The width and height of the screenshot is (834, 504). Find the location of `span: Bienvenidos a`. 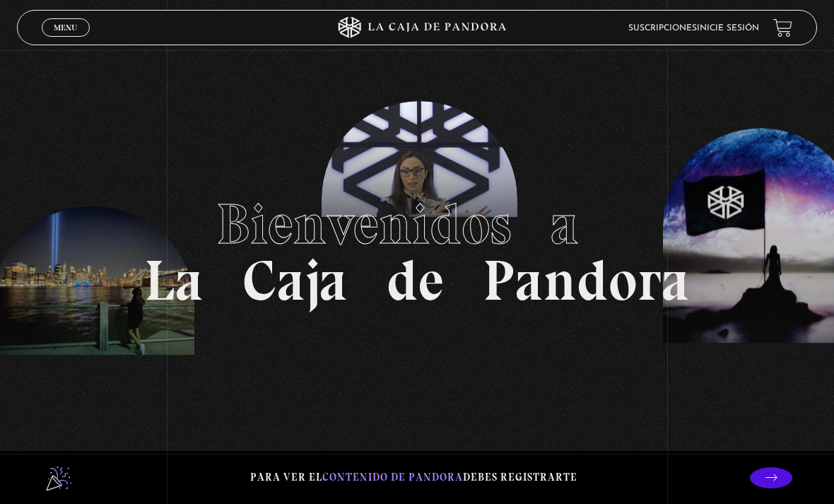

span: Bienvenidos a is located at coordinates (417, 224).